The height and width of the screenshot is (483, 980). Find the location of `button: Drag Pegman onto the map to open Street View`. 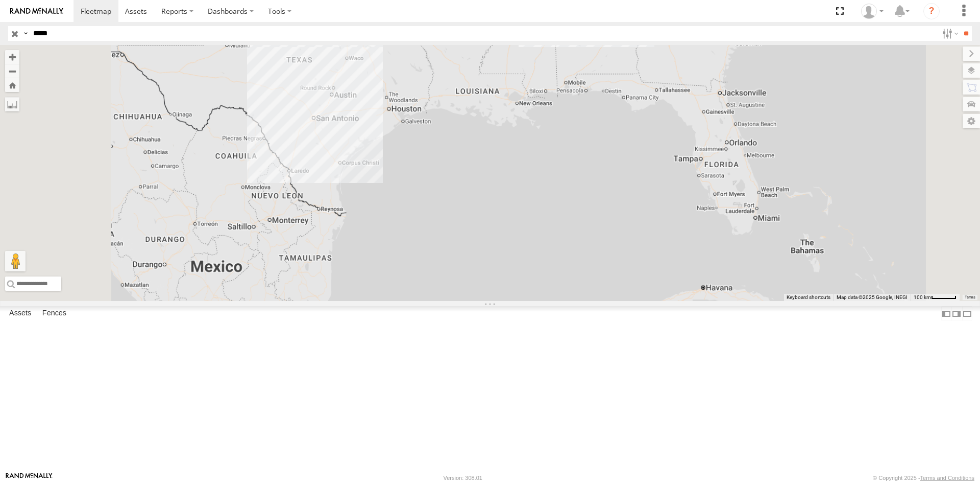

button: Drag Pegman onto the map to open Street View is located at coordinates (15, 261).